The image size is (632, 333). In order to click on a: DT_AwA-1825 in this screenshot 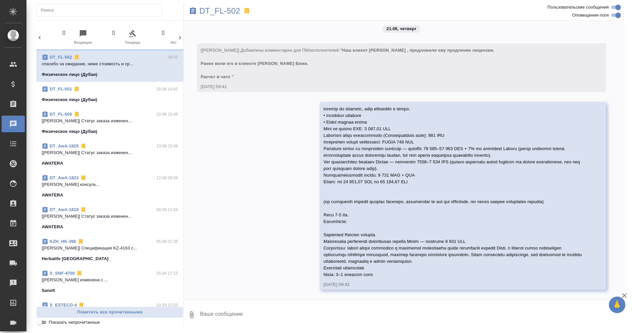, I will do `click(64, 146)`.